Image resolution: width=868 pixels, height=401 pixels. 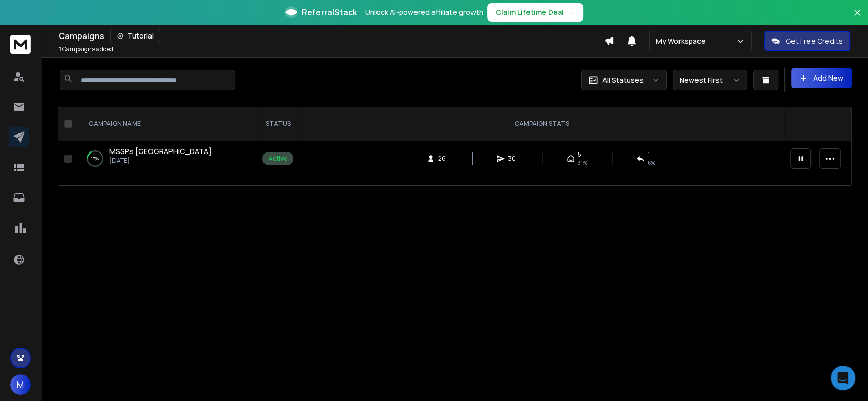 What do you see at coordinates (579, 154) in the screenshot?
I see `span: 5` at bounding box center [579, 154].